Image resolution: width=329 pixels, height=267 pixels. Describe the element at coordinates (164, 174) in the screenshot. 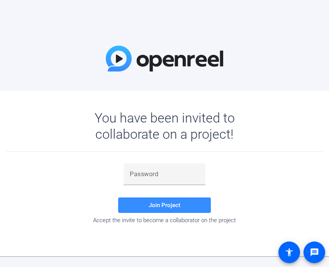

I see `input: Password` at that location.